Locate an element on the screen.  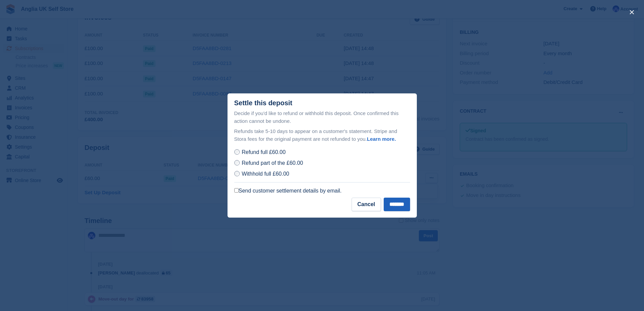
input: Send customer settlement details by email. is located at coordinates (236, 191).